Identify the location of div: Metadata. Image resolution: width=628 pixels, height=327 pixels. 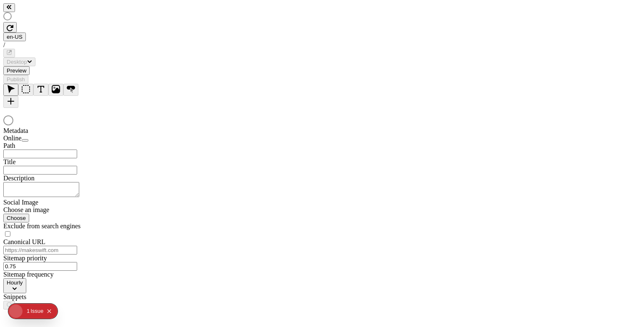
(53, 131).